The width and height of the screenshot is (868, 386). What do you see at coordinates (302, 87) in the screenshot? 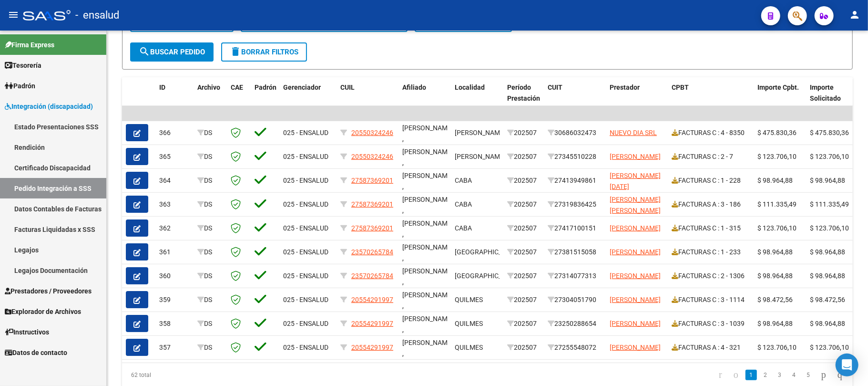
I see `span: Gerenciador` at bounding box center [302, 87].